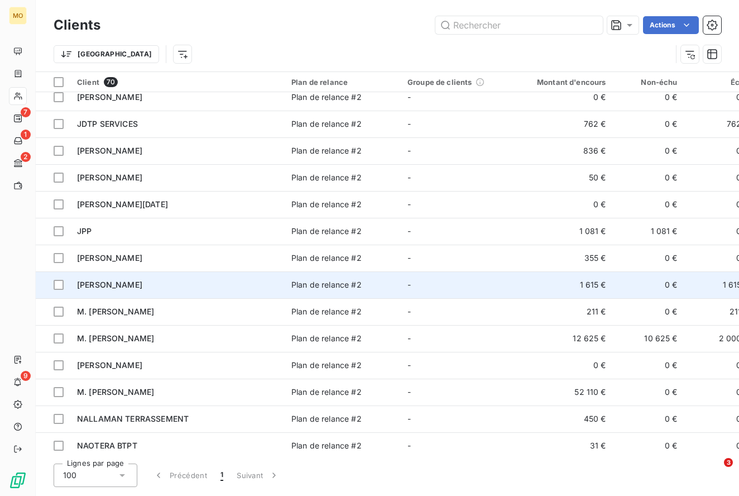 The height and width of the screenshot is (496, 739). What do you see at coordinates (18, 16) in the screenshot?
I see `div: MO` at bounding box center [18, 16].